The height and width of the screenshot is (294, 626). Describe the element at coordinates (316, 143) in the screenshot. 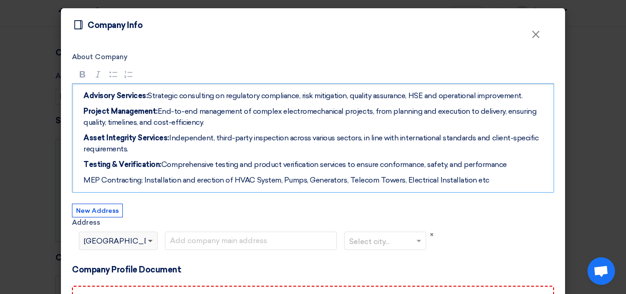

I see `p: Independent, third-party inspection across various sectors, in line with international standards ...` at that location.